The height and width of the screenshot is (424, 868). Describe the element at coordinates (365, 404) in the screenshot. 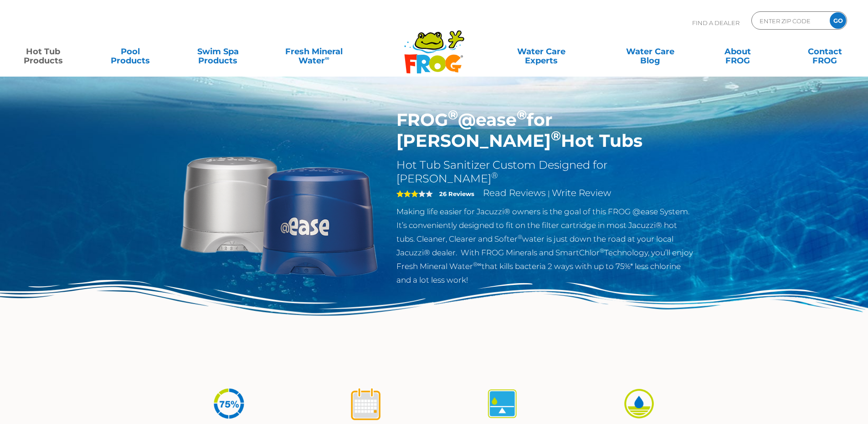

I see `img: icon-atease-shock-once` at that location.